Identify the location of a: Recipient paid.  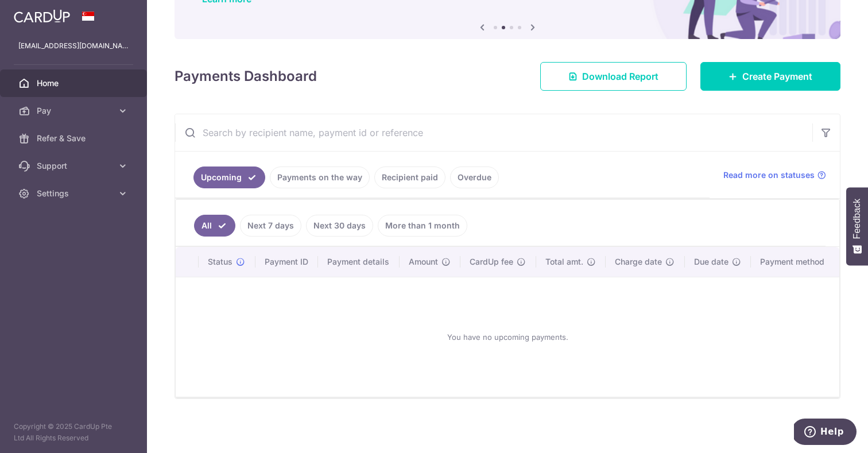
(410, 177).